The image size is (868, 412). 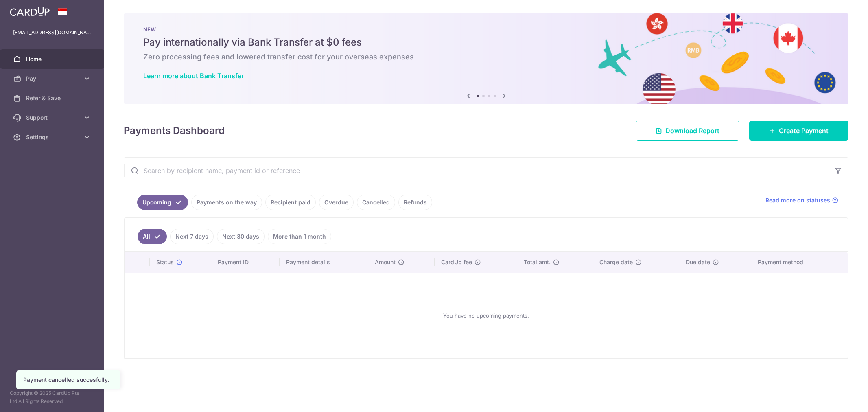 I want to click on span: Download Report, so click(x=693, y=131).